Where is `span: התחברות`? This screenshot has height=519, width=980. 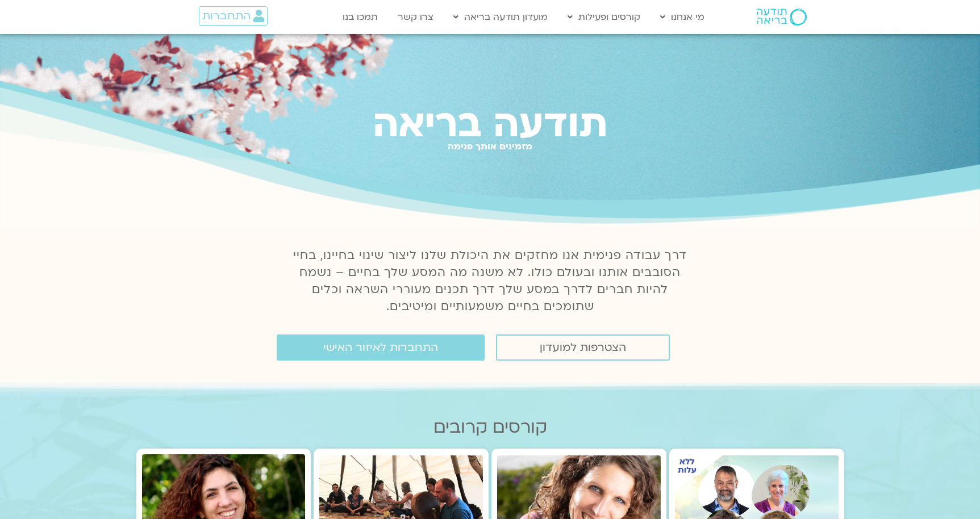
span: התחברות is located at coordinates (226, 16).